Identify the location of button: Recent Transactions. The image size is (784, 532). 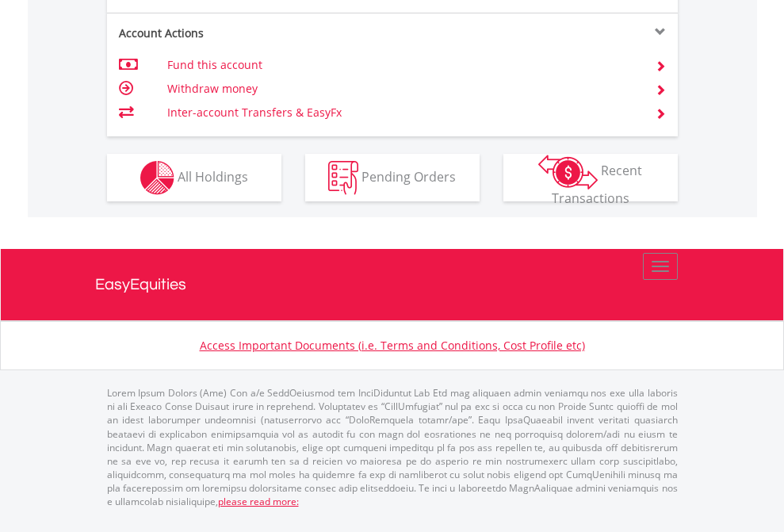
(590, 177).